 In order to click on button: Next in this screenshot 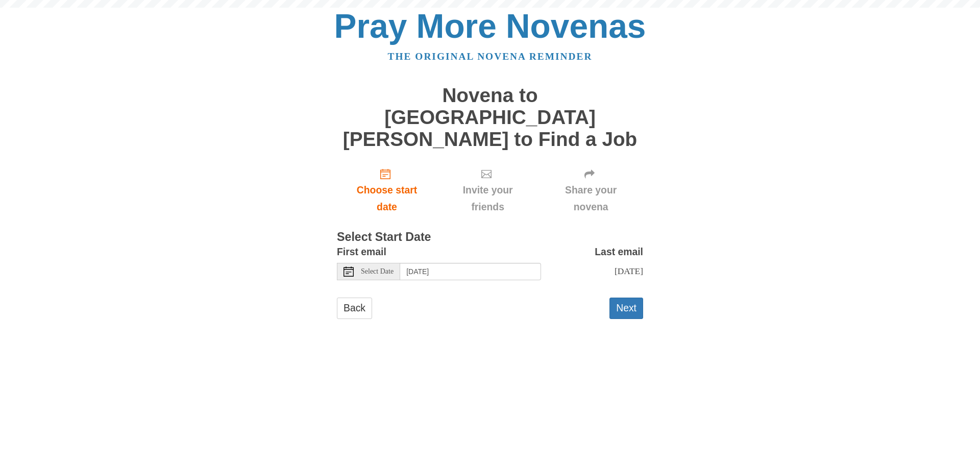, I will do `click(627, 308)`.